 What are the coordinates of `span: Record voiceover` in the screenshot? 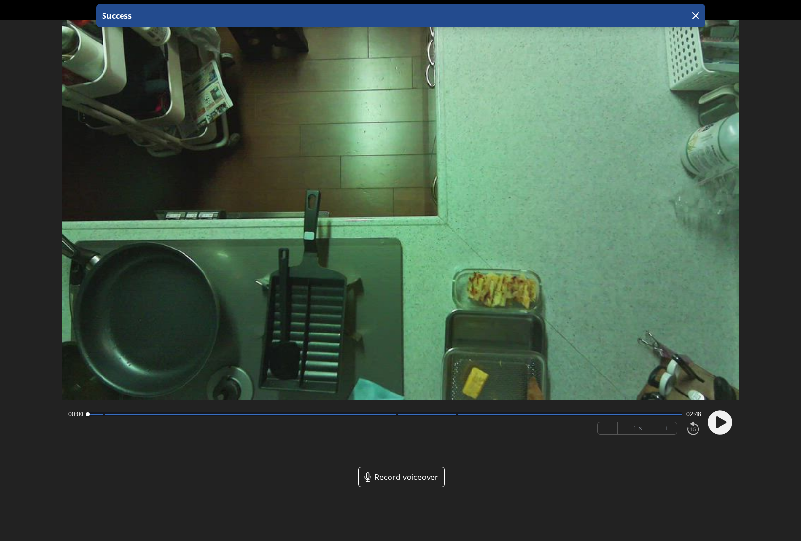 It's located at (406, 477).